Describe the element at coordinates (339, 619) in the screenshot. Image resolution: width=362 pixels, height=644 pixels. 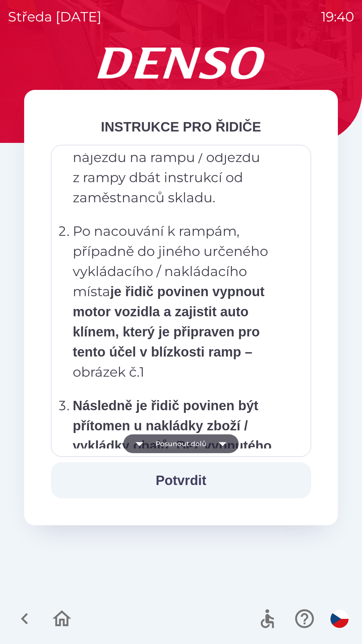
I see `img: cs flag` at that location.